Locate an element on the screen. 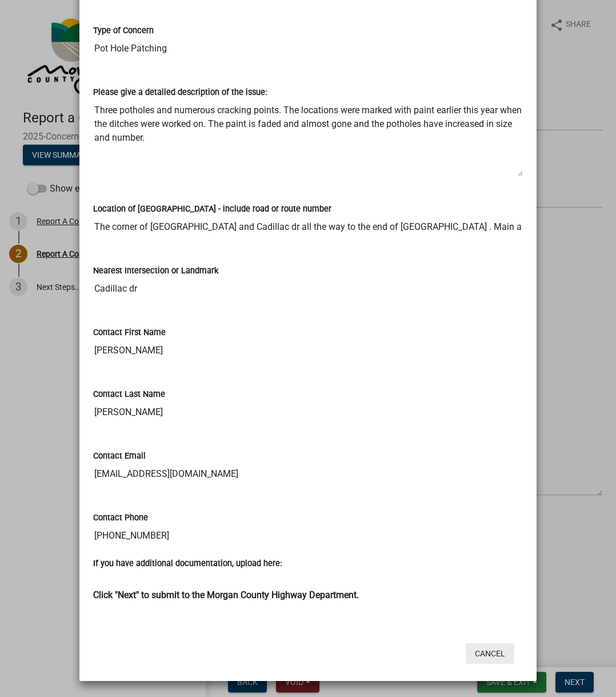  label: Nearest Intersection or Landmark is located at coordinates (155, 271).